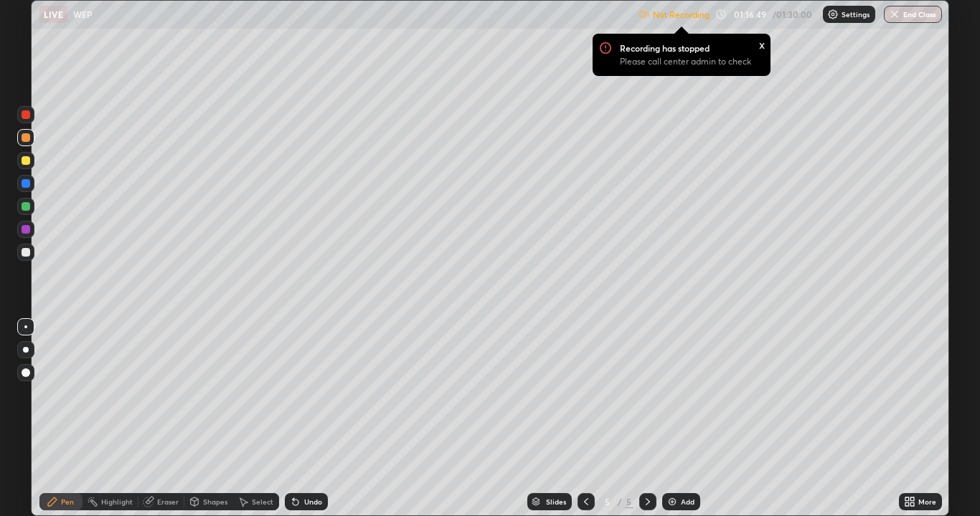 Image resolution: width=980 pixels, height=516 pixels. Describe the element at coordinates (556, 502) in the screenshot. I see `div: Slides` at that location.